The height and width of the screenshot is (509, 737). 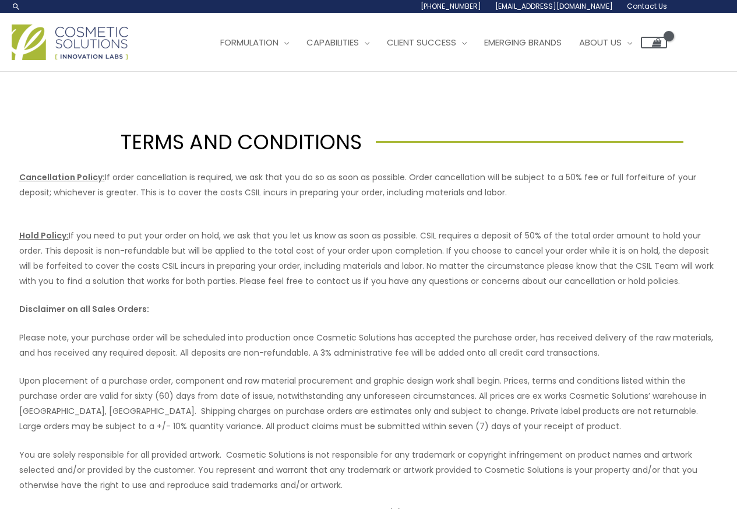 What do you see at coordinates (427, 43) in the screenshot?
I see `a: Client Success` at bounding box center [427, 43].